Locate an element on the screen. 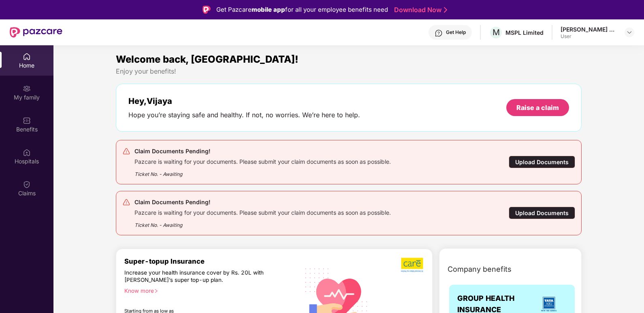 The height and width of the screenshot is (313, 644). img: svg+xml;base64,PHN2ZyBpZD0iRHJvcGRvd24tMzJ4MzIiIHhtbG5zPSJodHRwOi8vd3d3LnczLm9yZy8yMDAwL3N2ZyIgd2... is located at coordinates (629, 32).